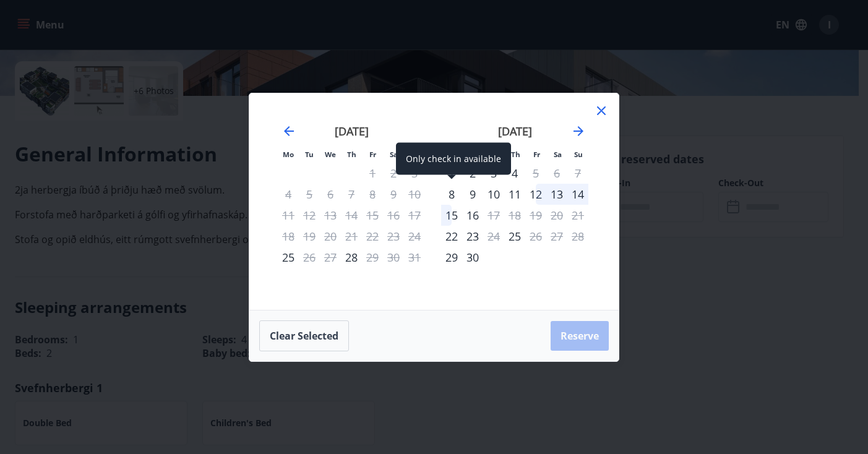 Image resolution: width=868 pixels, height=454 pixels. What do you see at coordinates (309, 154) in the screenshot?
I see `small: Tu` at bounding box center [309, 154].